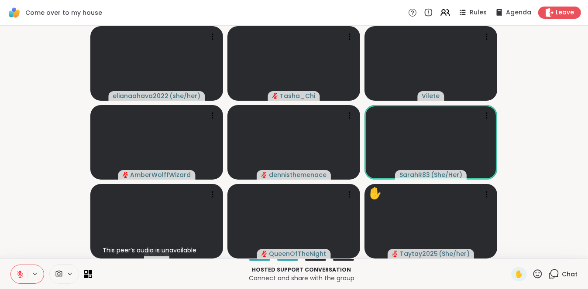 The image size is (588, 289). What do you see at coordinates (297, 96) in the screenshot?
I see `span: Tasha_Chi` at bounding box center [297, 96].